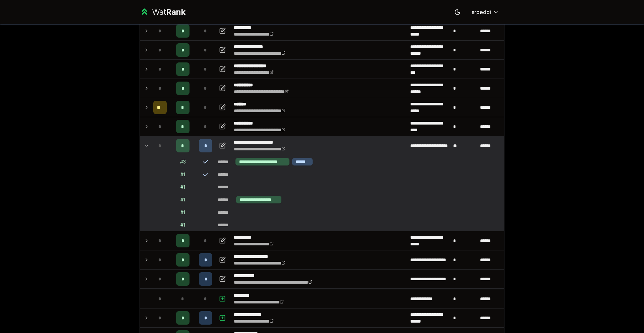 The image size is (644, 333). What do you see at coordinates (481, 12) in the screenshot?
I see `span: srpeddi` at bounding box center [481, 12].